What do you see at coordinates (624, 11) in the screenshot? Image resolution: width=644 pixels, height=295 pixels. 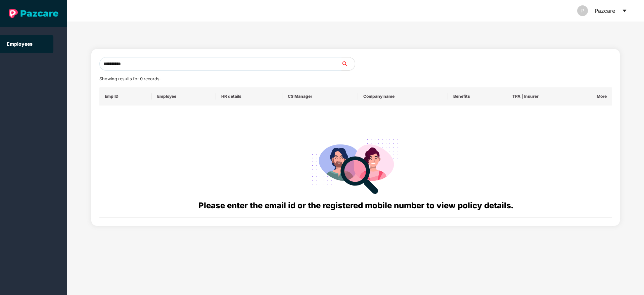 I see `span: caret-down` at bounding box center [624, 11].